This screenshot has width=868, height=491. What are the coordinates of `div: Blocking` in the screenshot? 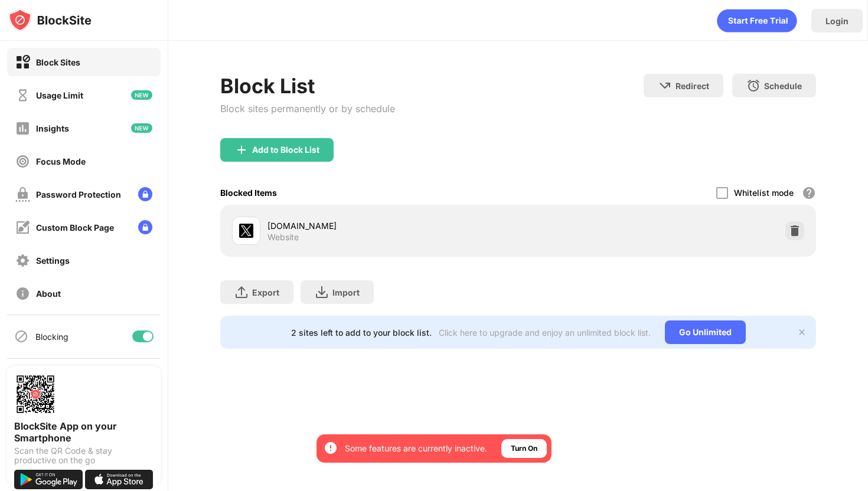 It's located at (52, 336).